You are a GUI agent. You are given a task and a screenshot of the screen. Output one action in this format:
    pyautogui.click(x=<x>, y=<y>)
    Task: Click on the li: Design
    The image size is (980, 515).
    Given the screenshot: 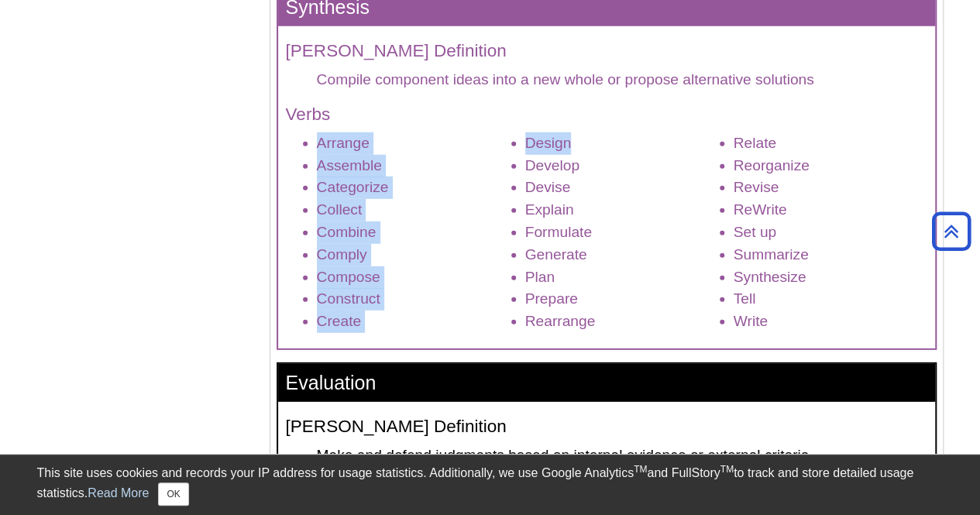 What is the action you would take?
    pyautogui.click(x=622, y=143)
    